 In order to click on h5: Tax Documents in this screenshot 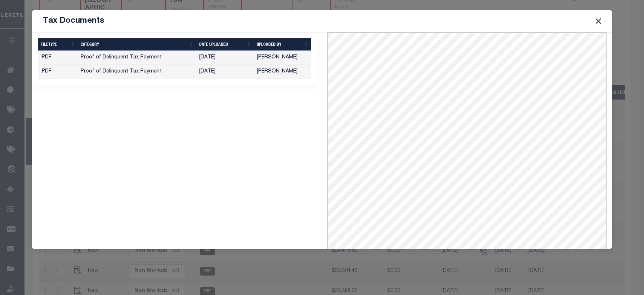, I will do `click(73, 21)`.